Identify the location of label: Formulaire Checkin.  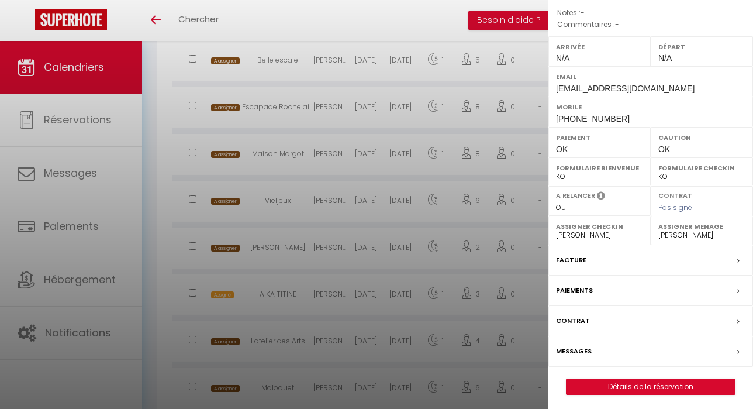
(702, 168).